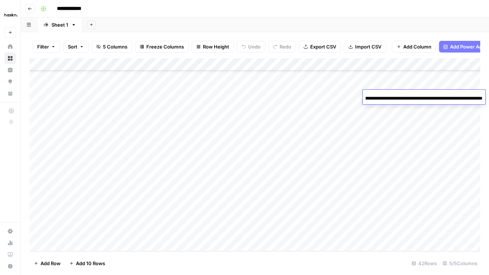 The height and width of the screenshot is (275, 489). I want to click on a: Learning Hub, so click(10, 255).